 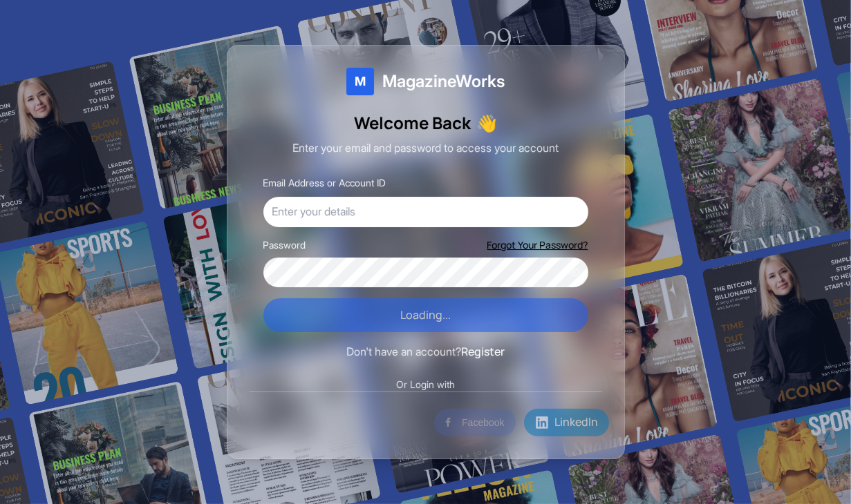 I want to click on button: Forgot Your Password?, so click(x=538, y=246).